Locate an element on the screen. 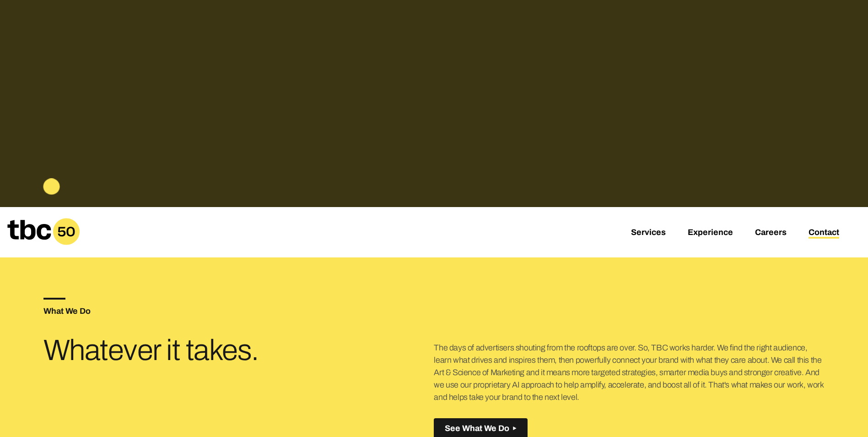 This screenshot has width=868, height=437. h3: Whatever it takes. is located at coordinates (174, 350).